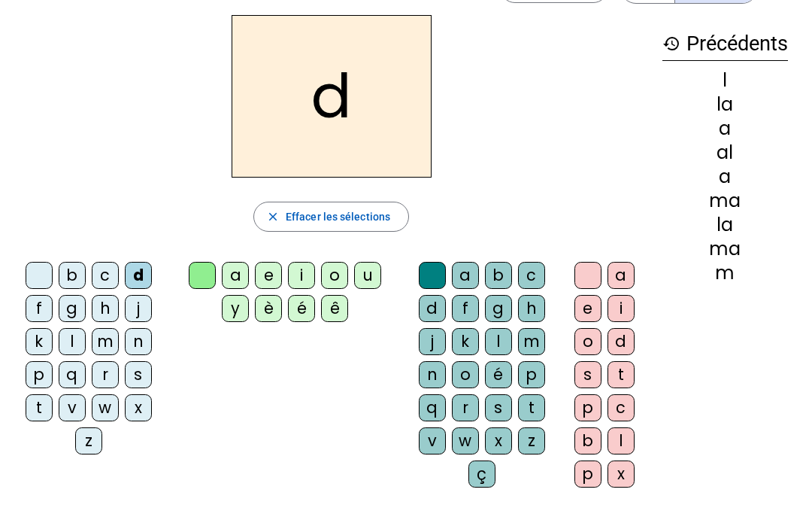 Image resolution: width=812 pixels, height=532 pixels. Describe the element at coordinates (273, 217) in the screenshot. I see `mat-icon: close` at that location.